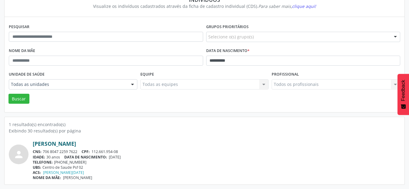 This screenshot has height=189, width=409. What do you see at coordinates (19, 27) in the screenshot?
I see `label: Pesquisar` at bounding box center [19, 27].